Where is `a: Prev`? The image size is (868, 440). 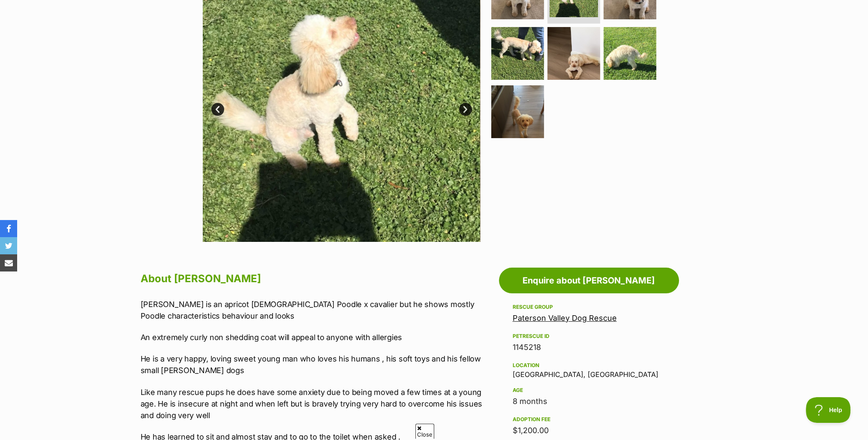
a: Prev is located at coordinates (218, 109).